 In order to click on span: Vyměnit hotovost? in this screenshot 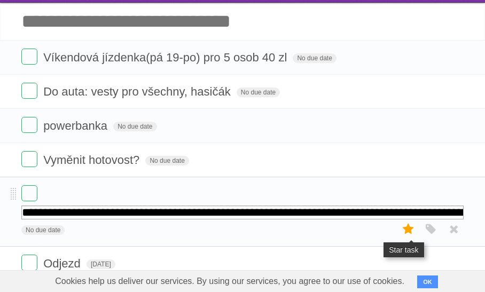, I will do `click(92, 160)`.